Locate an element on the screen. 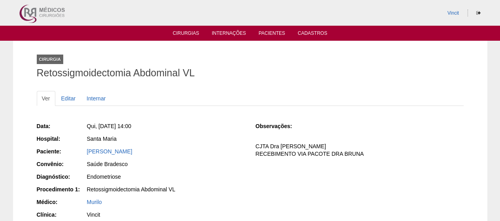 The image size is (500, 221). a: Cadastros is located at coordinates (312, 34).